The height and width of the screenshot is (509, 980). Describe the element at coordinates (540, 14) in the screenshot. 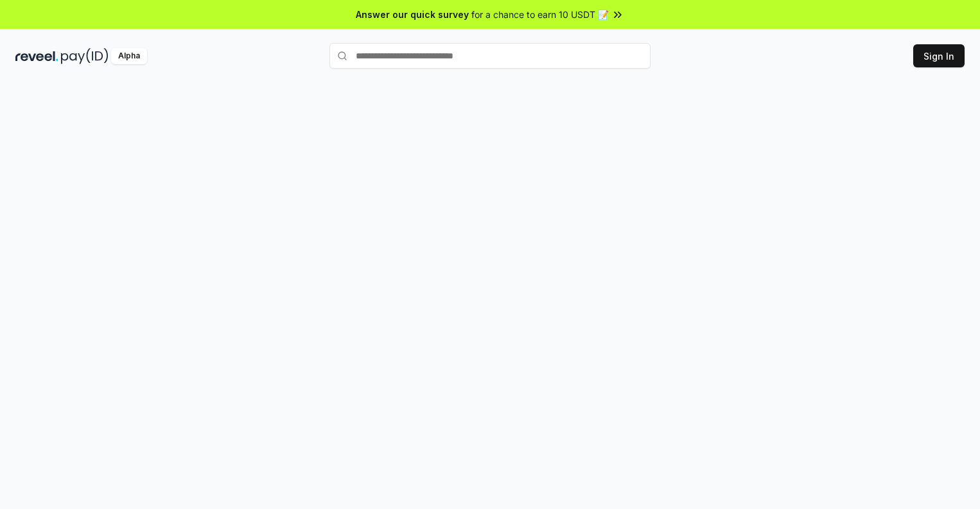

I see `span: for a chance to earn 10 USDT 📝` at that location.